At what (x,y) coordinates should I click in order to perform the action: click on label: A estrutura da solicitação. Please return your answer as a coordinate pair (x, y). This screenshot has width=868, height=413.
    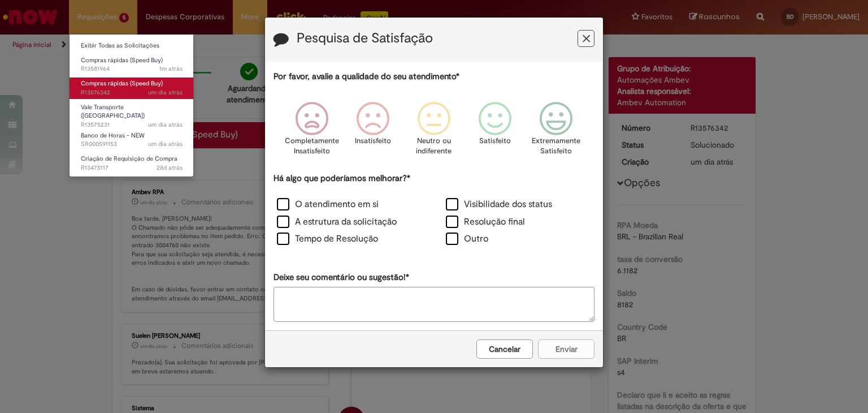
    Looking at the image, I should click on (337, 222).